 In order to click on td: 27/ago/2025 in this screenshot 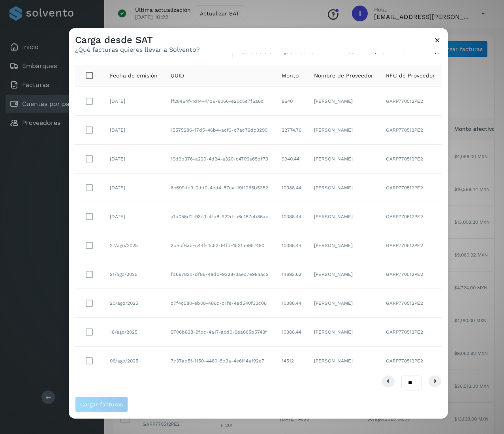, I will do `click(134, 245)`.